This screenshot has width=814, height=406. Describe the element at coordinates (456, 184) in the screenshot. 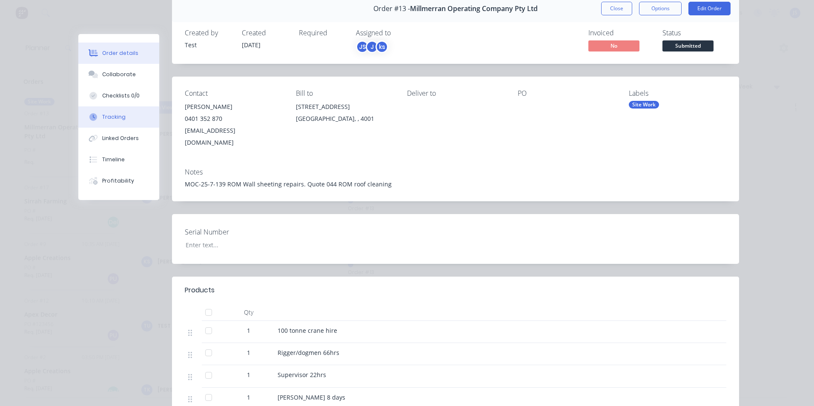

I see `div: MOC-25-7-139 ROM Wall sheeting repairs. Quote 044 ROM roof cleaning` at that location.